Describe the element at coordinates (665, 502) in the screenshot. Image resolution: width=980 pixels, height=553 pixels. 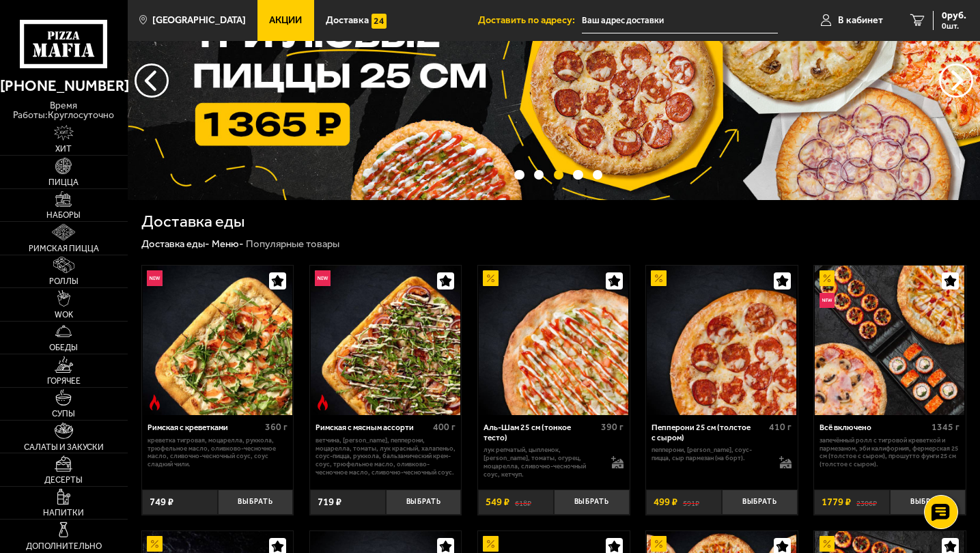
I see `span: 499 ₽` at that location.